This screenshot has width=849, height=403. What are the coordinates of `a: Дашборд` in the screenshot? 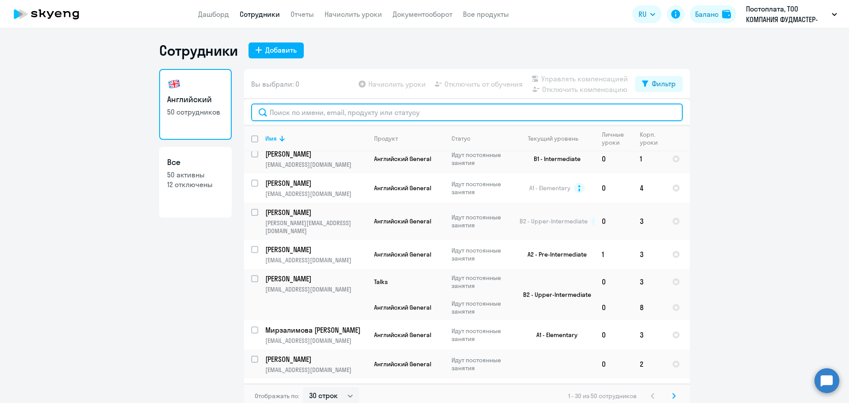 It's located at (214, 14).